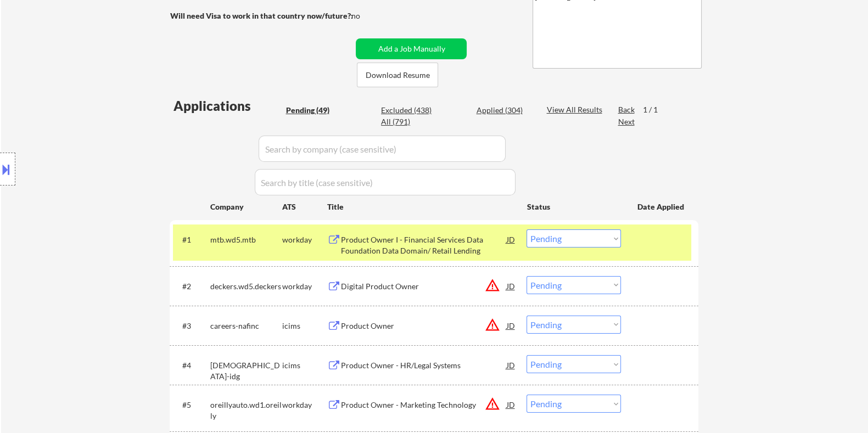 The height and width of the screenshot is (433, 868). Describe the element at coordinates (574, 206) in the screenshot. I see `div: Status` at that location.